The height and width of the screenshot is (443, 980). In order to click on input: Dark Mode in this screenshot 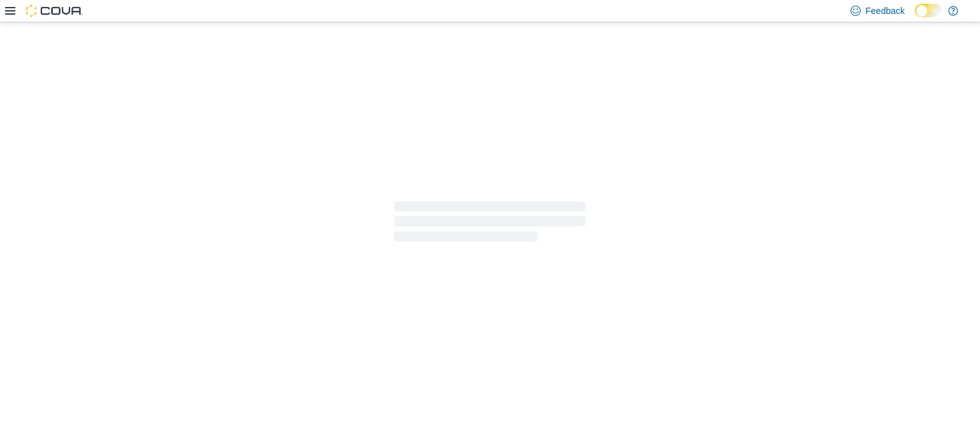, I will do `click(928, 10)`.